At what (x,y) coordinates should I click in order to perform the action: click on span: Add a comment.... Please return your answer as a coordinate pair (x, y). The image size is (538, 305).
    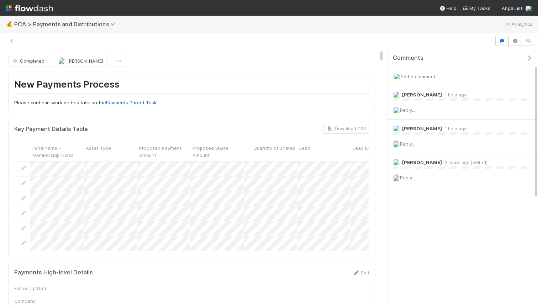
    Looking at the image, I should click on (419, 76).